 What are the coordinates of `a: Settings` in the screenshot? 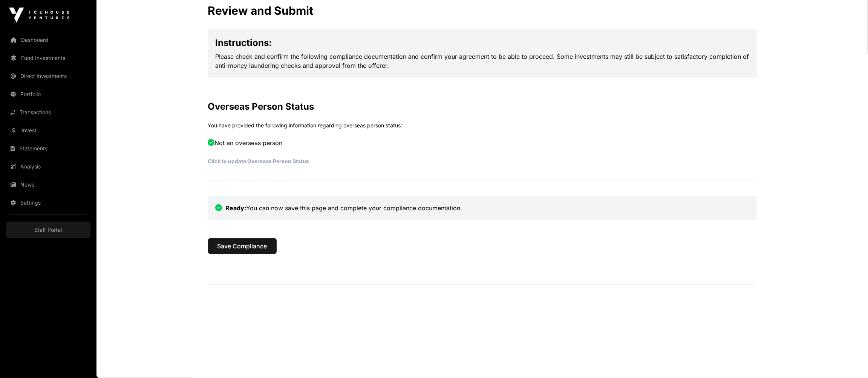 It's located at (48, 203).